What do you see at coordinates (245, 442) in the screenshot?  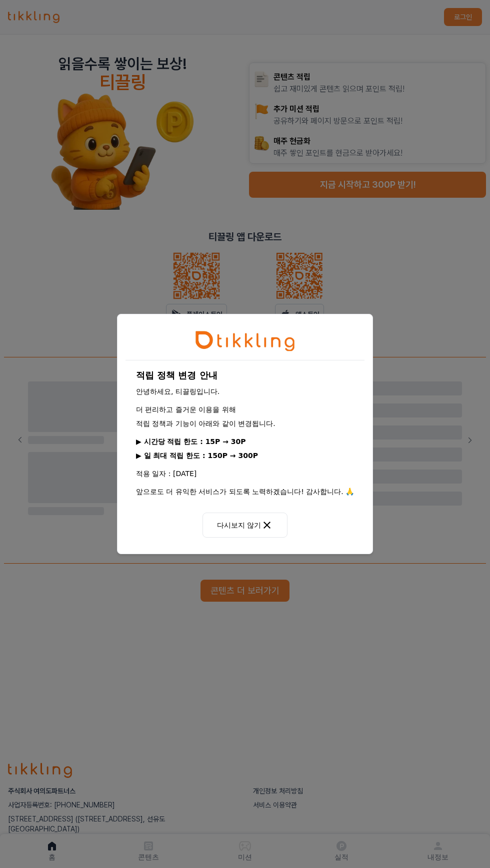 I see `p: ▶ 시간당 적립 한도 : 15P → 30P` at bounding box center [245, 442].